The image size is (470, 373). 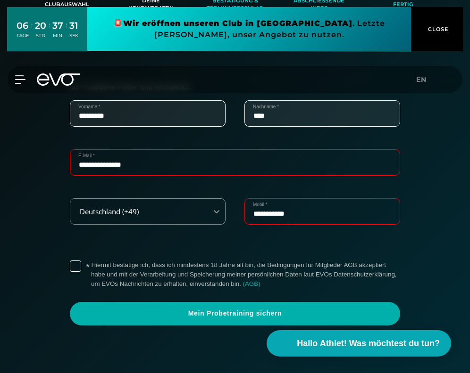 I want to click on span: en, so click(x=421, y=80).